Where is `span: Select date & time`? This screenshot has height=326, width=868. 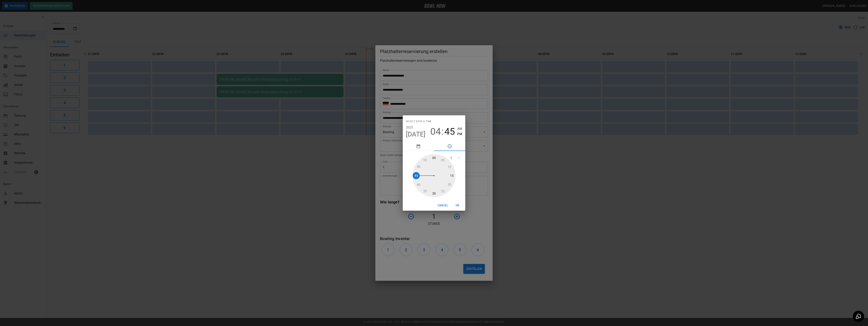
span: Select date & time is located at coordinates (419, 121).